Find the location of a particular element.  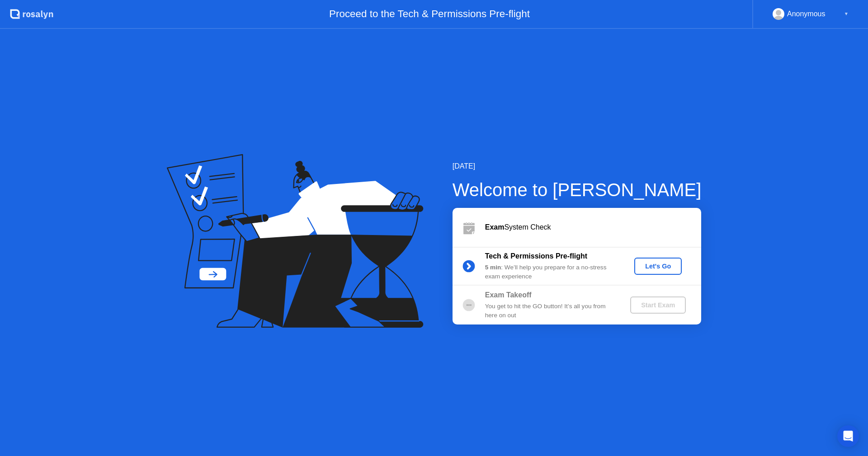

button: Let's Go is located at coordinates (658, 266).